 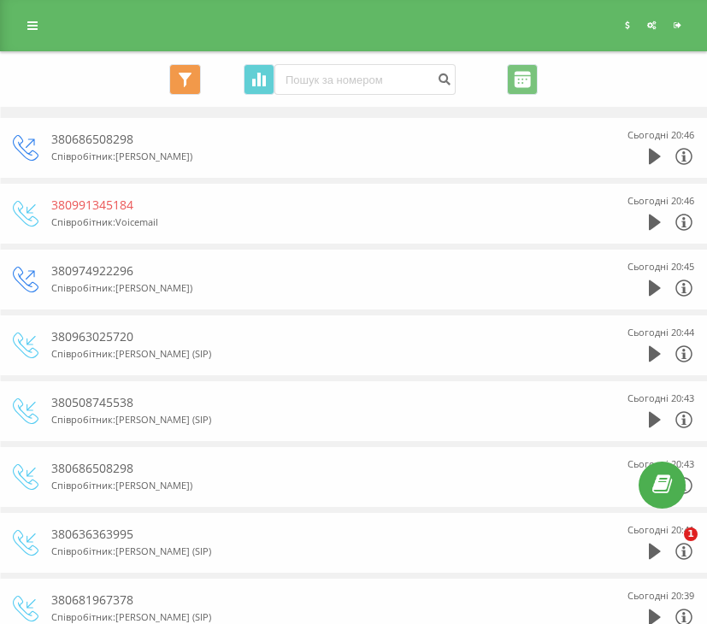 I want to click on div: 380681967378, so click(x=317, y=600).